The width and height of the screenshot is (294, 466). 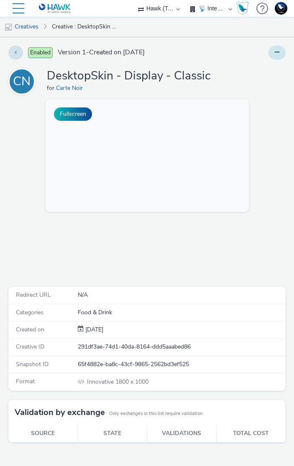 What do you see at coordinates (155, 413) in the screenshot?
I see `small: Only exchanges in this list require validation` at bounding box center [155, 413].